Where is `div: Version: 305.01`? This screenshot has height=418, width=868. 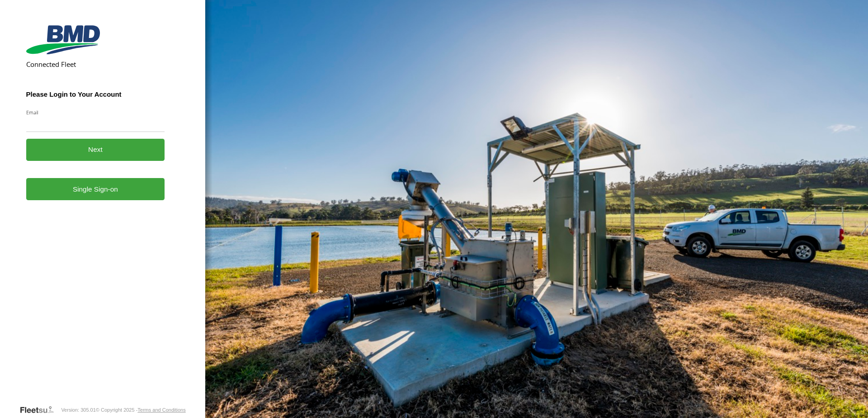
div: Version: 305.01 is located at coordinates (78, 410).